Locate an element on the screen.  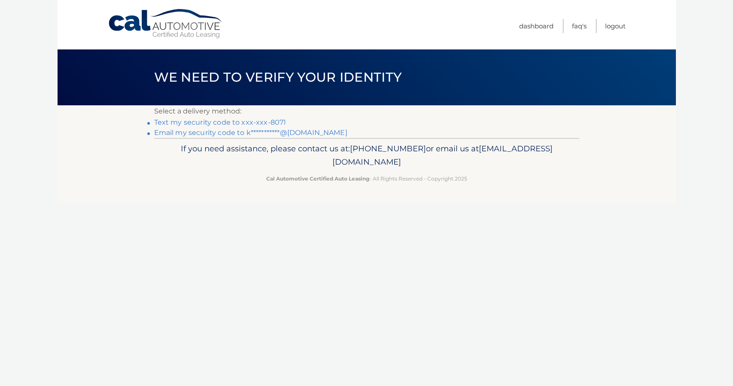
a: Dashboard is located at coordinates (536, 26).